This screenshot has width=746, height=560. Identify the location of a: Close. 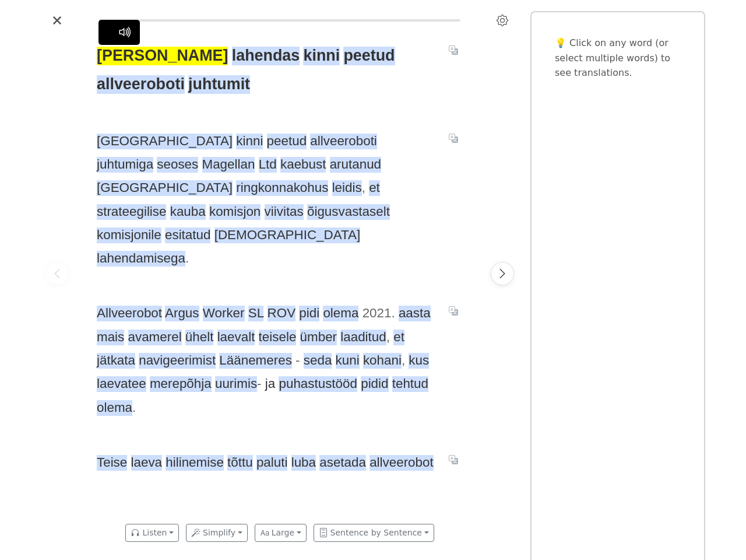
(58, 21).